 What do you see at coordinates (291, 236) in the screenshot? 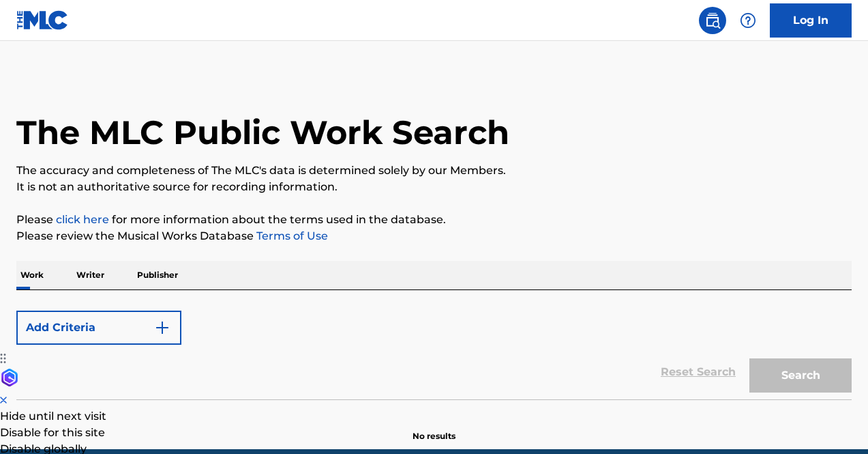
I see `a: Terms of Use` at bounding box center [291, 236].